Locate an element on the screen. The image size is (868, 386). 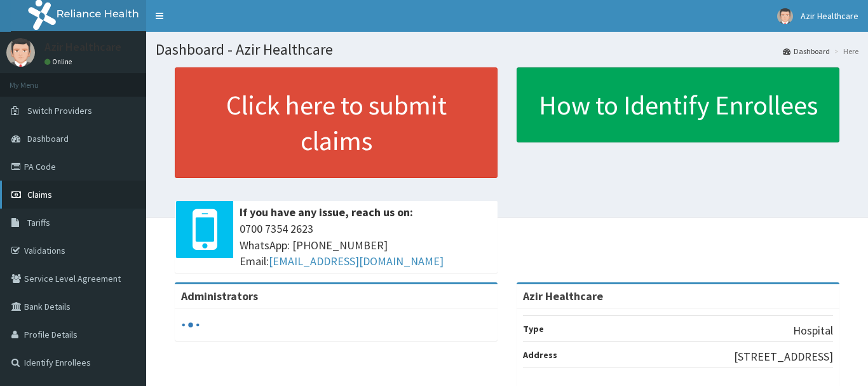
span: Claims is located at coordinates (40, 195).